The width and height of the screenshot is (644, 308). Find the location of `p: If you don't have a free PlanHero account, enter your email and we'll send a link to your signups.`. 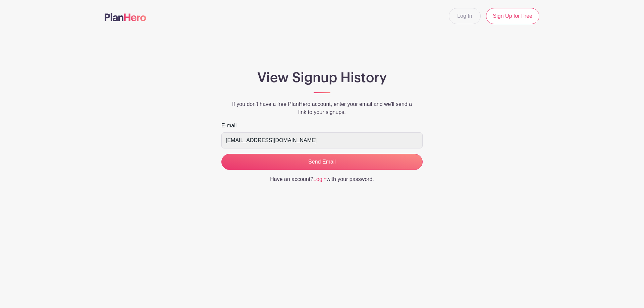

p: If you don't have a free PlanHero account, enter your email and we'll send a link to your signups. is located at coordinates (322, 109).